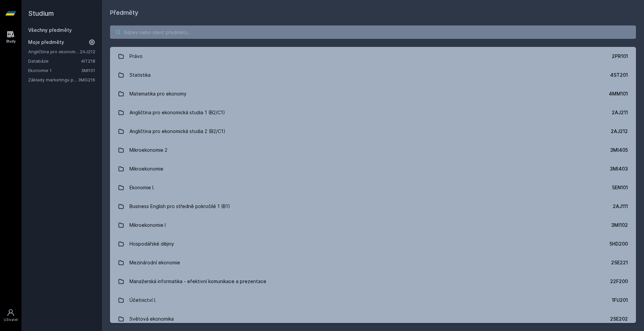 This screenshot has width=644, height=331. I want to click on div: Matematika pro ekonomy, so click(158, 94).